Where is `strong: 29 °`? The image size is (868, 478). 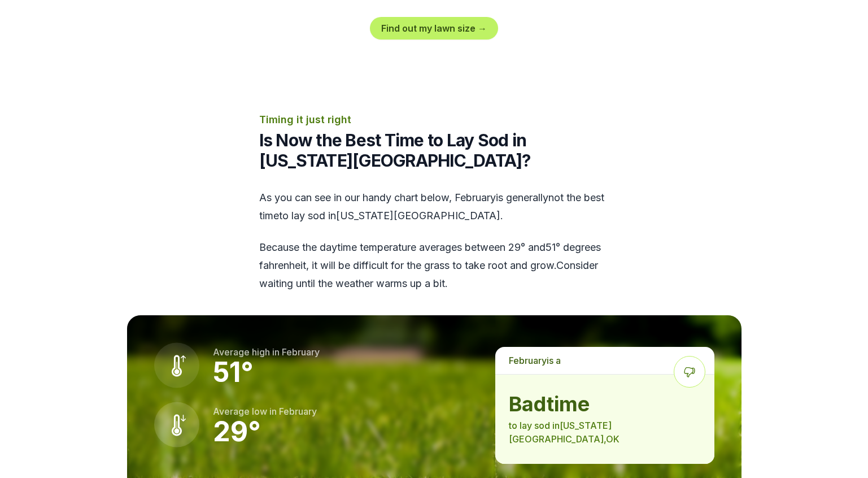 strong: 29 ° is located at coordinates (237, 430).